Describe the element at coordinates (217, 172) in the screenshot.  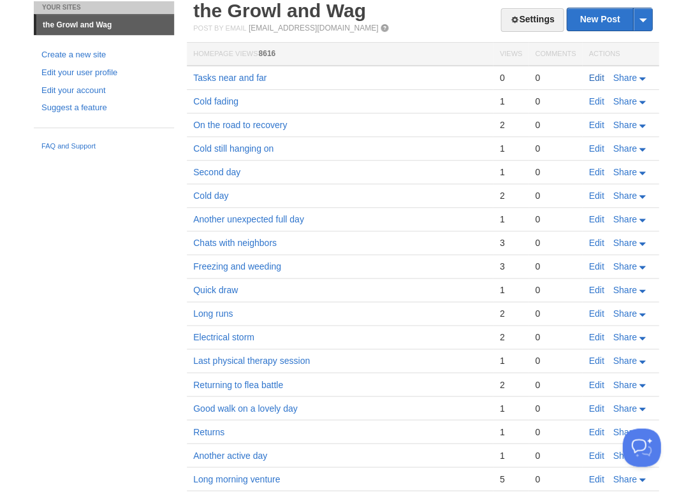
I see `a: Second day` at that location.